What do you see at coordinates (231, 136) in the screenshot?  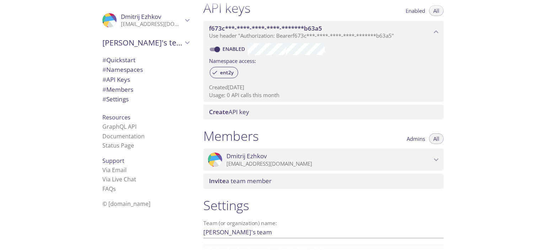 I see `h1: Members` at bounding box center [231, 136].